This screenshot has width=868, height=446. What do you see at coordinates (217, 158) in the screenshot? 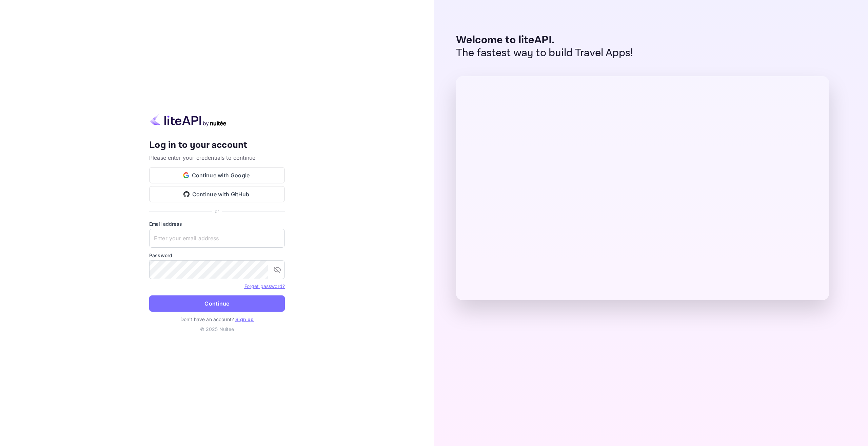
I see `p: Please enter your credentials to continue` at bounding box center [217, 158].